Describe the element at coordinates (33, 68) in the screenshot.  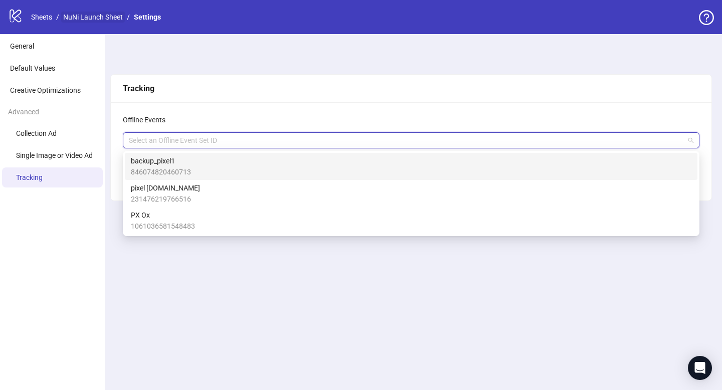
I see `span: Default Values` at that location.